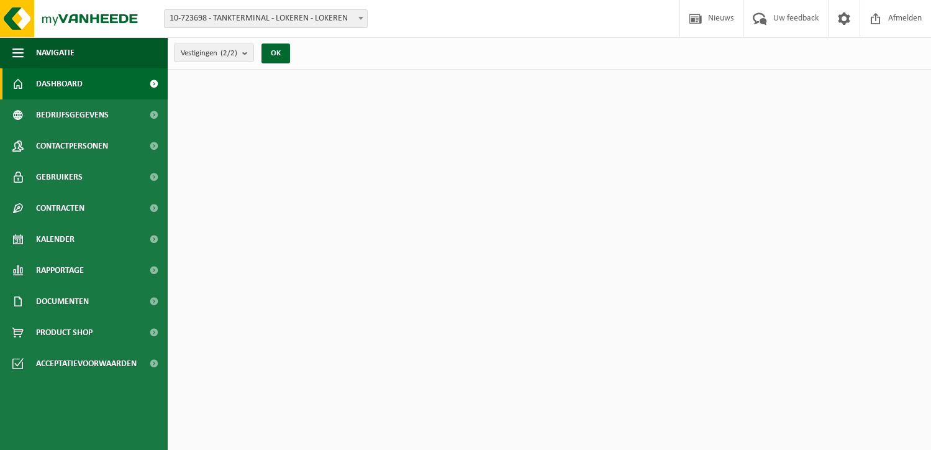  Describe the element at coordinates (214, 53) in the screenshot. I see `button: Vestigingen(2/2)` at that location.